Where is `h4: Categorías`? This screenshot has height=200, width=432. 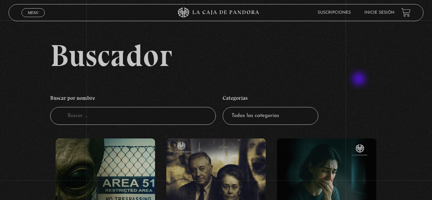 h4: Categorías is located at coordinates (270, 99).